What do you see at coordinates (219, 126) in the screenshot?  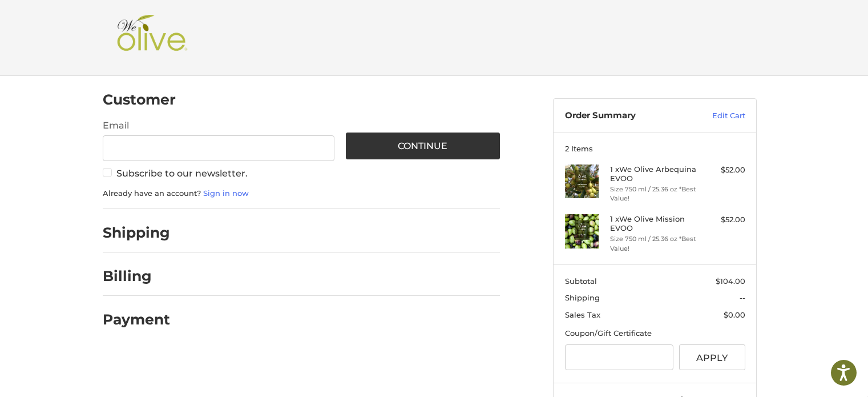 I see `label: Email` at bounding box center [219, 126].